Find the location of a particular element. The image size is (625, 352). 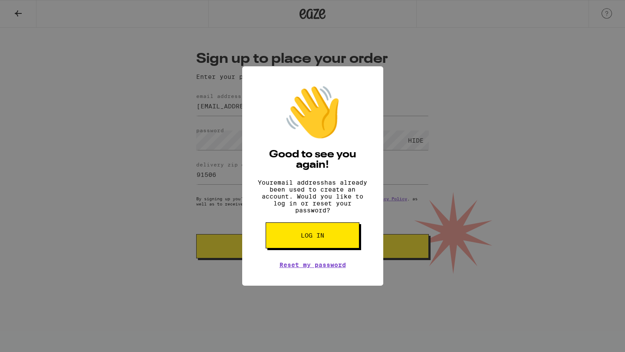

button: Log in is located at coordinates (312, 236).